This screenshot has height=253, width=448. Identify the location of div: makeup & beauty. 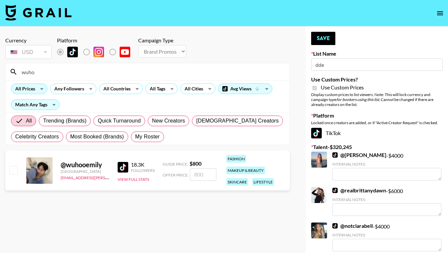
(245, 170).